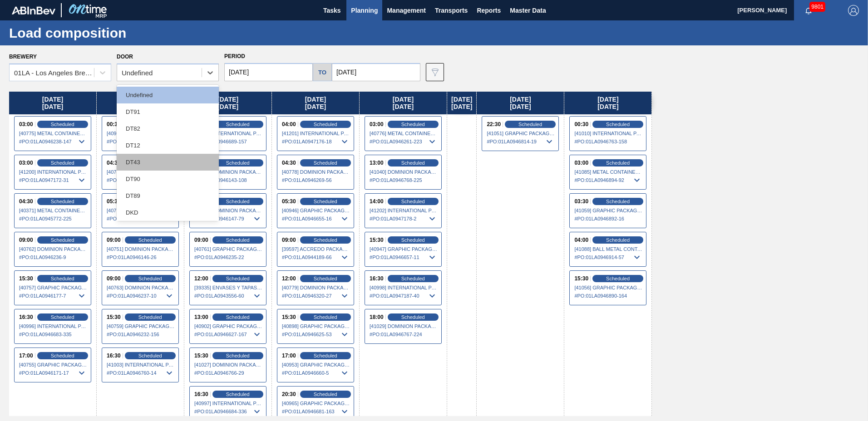 The height and width of the screenshot is (421, 868). What do you see at coordinates (404, 296) in the screenshot?
I see `span: # PO : 01LA0947187-40` at bounding box center [404, 296].